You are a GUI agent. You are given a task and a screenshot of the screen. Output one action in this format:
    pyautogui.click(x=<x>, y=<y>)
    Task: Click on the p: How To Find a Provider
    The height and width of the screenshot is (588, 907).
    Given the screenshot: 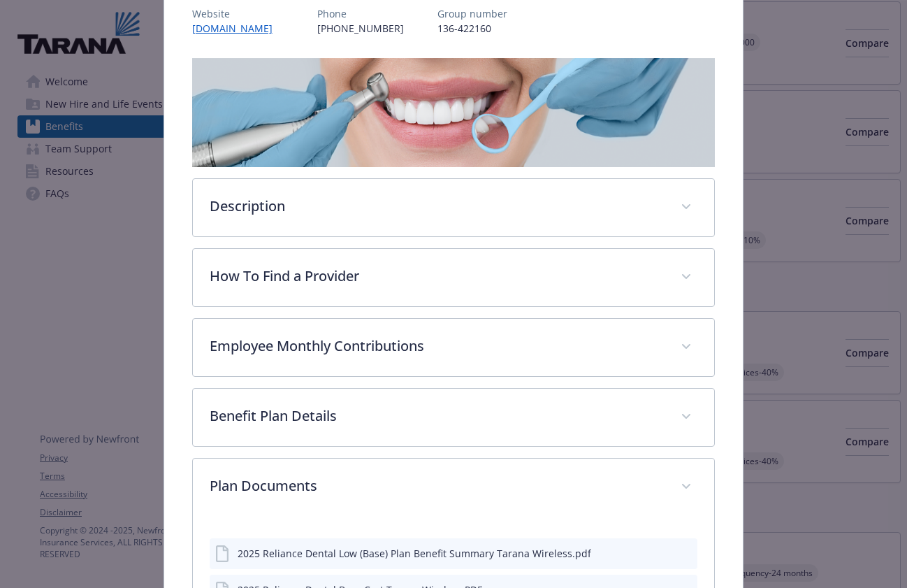 What is the action you would take?
    pyautogui.click(x=437, y=276)
    